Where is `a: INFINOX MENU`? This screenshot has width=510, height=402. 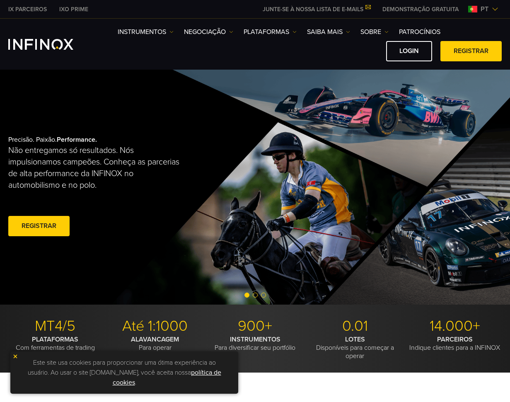 a: INFINOX MENU is located at coordinates (420, 9).